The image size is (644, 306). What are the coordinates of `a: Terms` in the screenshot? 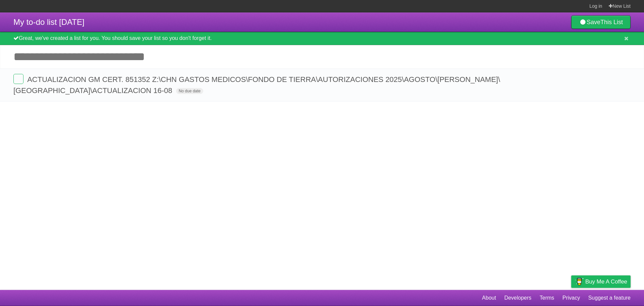 It's located at (547, 298).